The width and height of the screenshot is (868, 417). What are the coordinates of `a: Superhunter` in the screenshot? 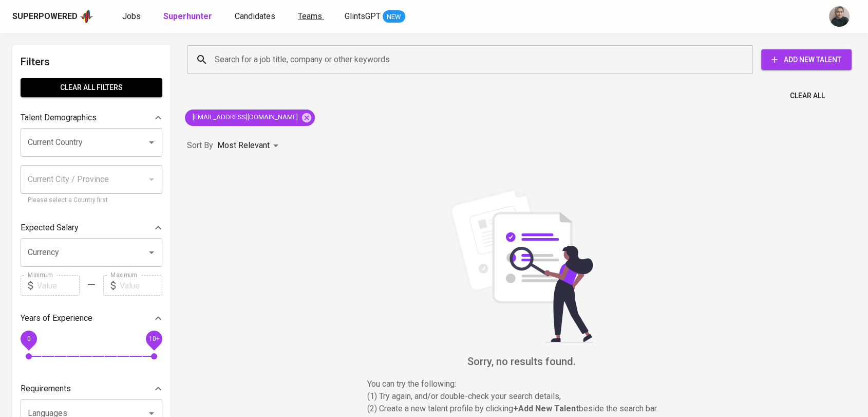 It's located at (189, 16).